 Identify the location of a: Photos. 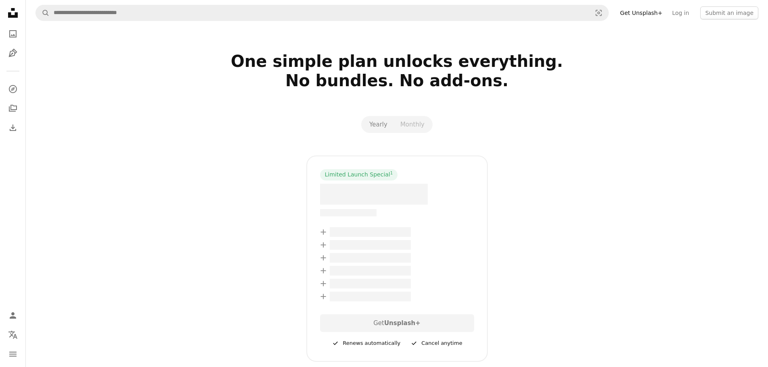
(13, 34).